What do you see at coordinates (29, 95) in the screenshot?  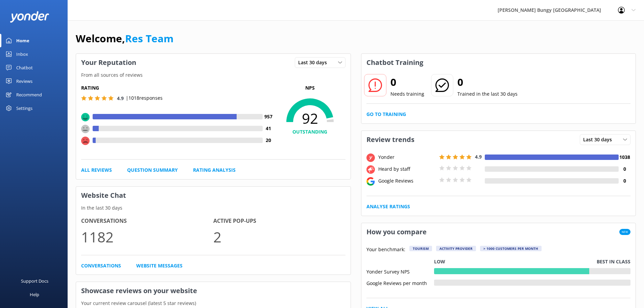 I see `div: Recommend` at bounding box center [29, 95].